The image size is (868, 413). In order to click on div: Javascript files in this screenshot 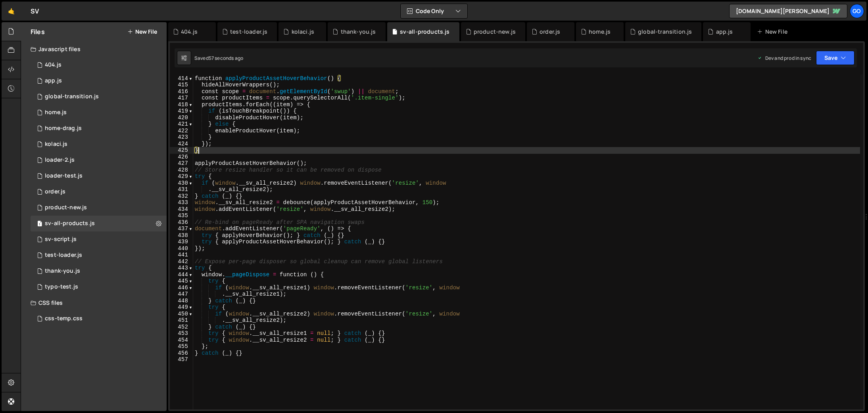, I will do `click(94, 49)`.